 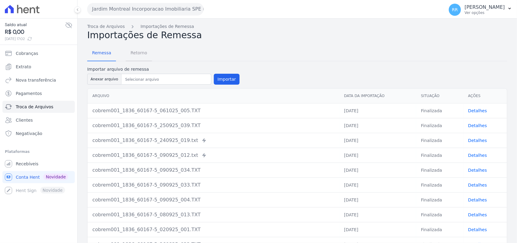 I want to click on span: Nova transferência, so click(x=36, y=80).